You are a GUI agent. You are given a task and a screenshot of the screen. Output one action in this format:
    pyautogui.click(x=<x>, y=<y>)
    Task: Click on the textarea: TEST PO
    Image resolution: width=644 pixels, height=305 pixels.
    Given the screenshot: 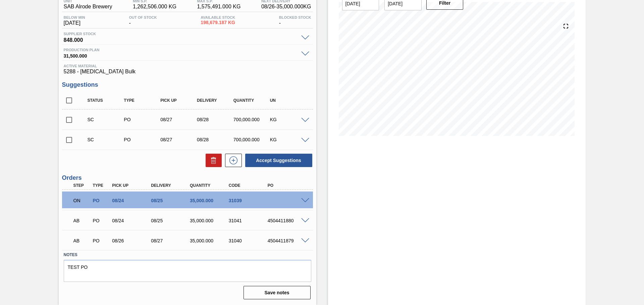 What is the action you would take?
    pyautogui.click(x=187, y=271)
    